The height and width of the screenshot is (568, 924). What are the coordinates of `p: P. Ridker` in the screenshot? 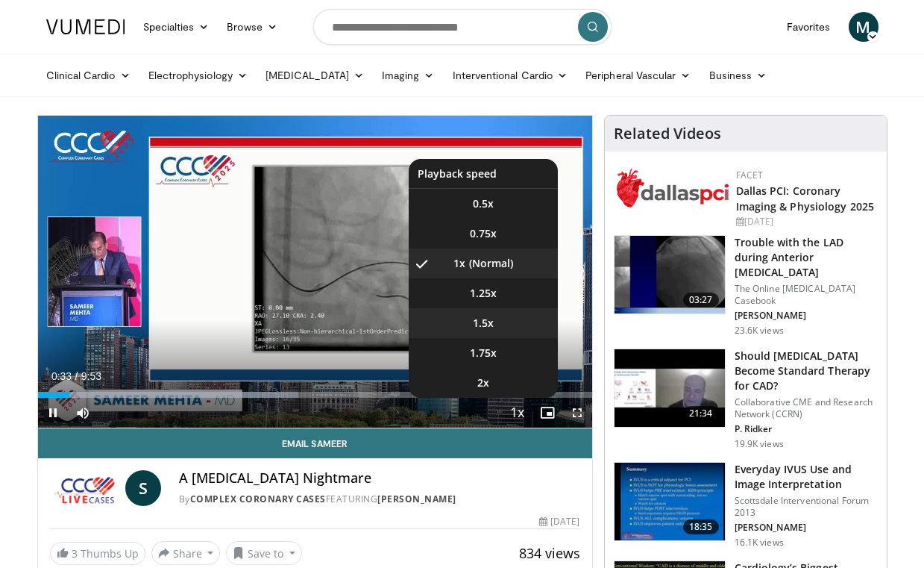 It's located at (806, 429).